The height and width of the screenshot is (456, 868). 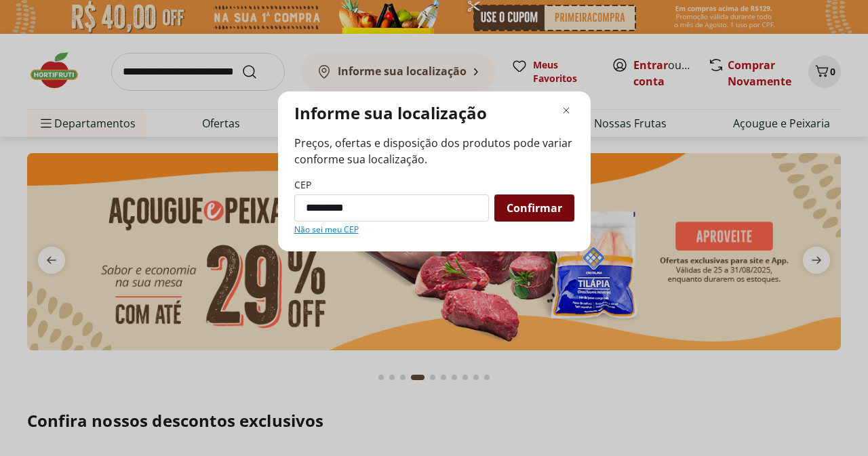 What do you see at coordinates (534, 208) in the screenshot?
I see `span: Confirmar` at bounding box center [534, 208].